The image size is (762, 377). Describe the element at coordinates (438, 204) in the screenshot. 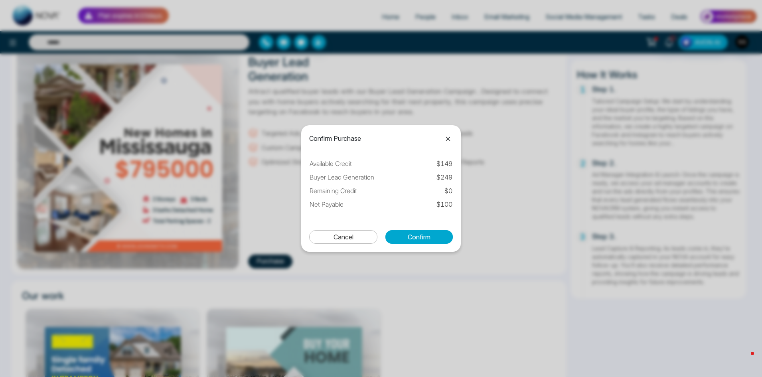

I see `td: $ 100` at that location.